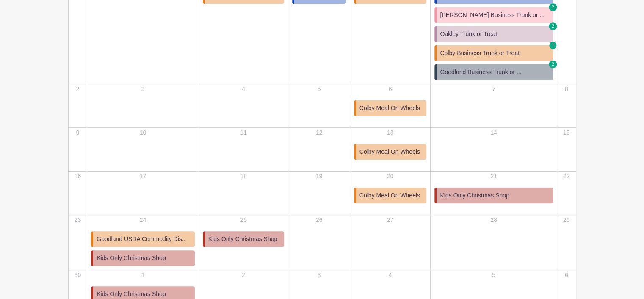 The width and height of the screenshot is (644, 299). I want to click on p: 27, so click(390, 220).